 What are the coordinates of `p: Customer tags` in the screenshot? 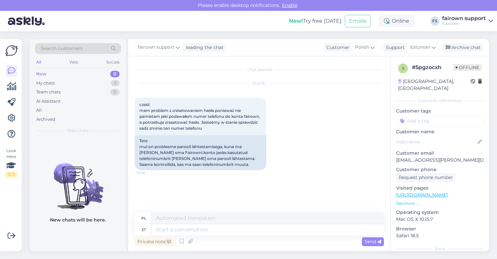 It's located at (440, 111).